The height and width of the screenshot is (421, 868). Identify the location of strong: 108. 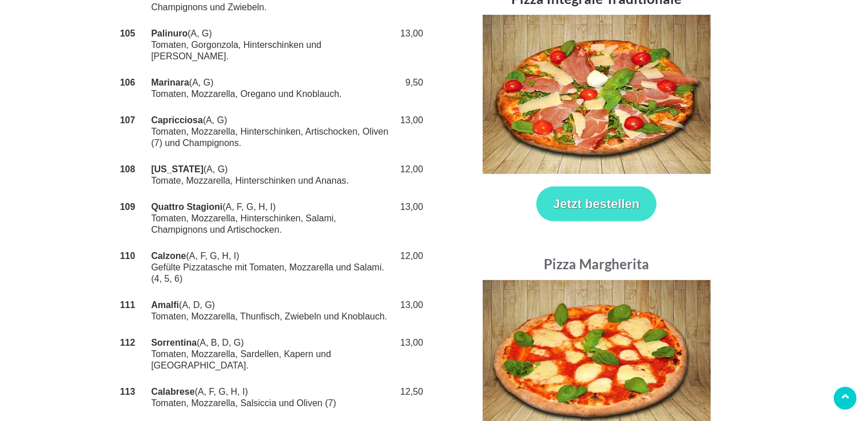
(127, 169).